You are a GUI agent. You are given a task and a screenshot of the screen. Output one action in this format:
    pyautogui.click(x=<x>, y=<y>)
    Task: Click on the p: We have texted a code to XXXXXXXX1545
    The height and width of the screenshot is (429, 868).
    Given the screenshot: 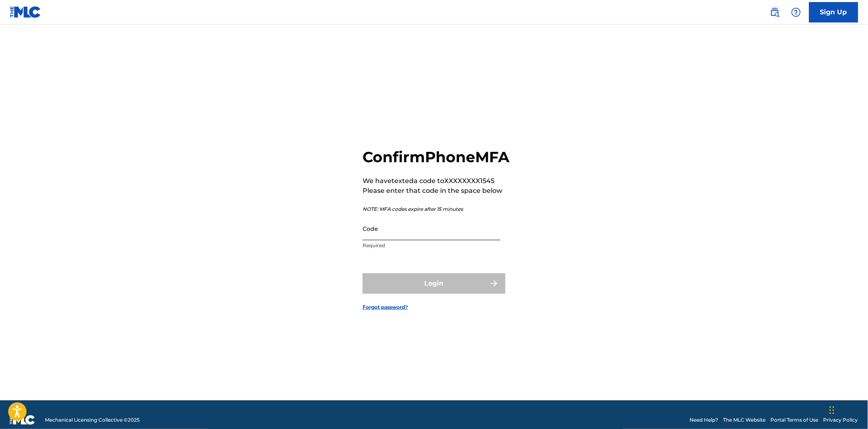 What is the action you would take?
    pyautogui.click(x=436, y=181)
    